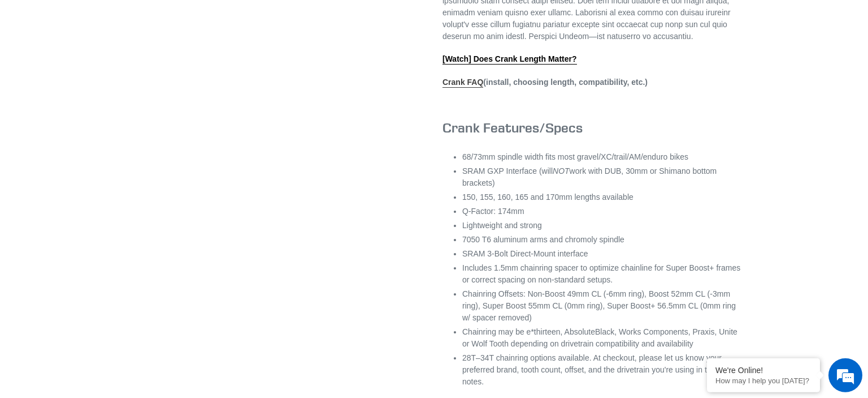 Image resolution: width=868 pixels, height=398 pixels. What do you see at coordinates (763, 370) in the screenshot?
I see `div: We're Online!` at bounding box center [763, 370].